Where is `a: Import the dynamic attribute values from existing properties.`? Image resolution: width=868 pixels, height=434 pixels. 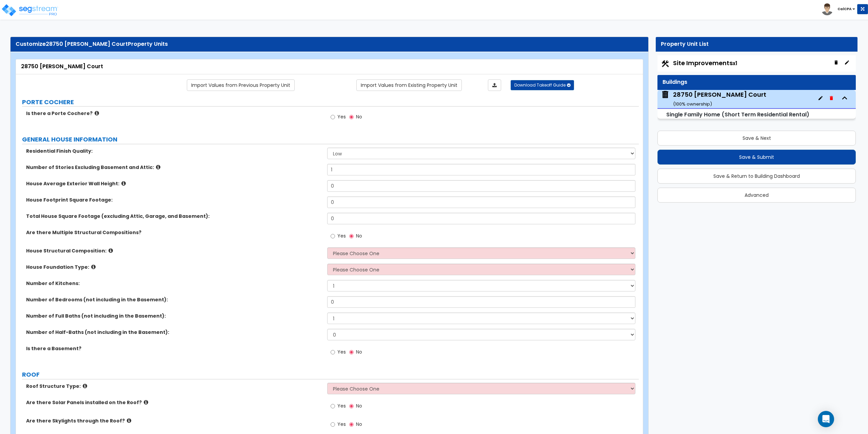
a: Import the dynamic attribute values from existing properties. is located at coordinates (409, 85).